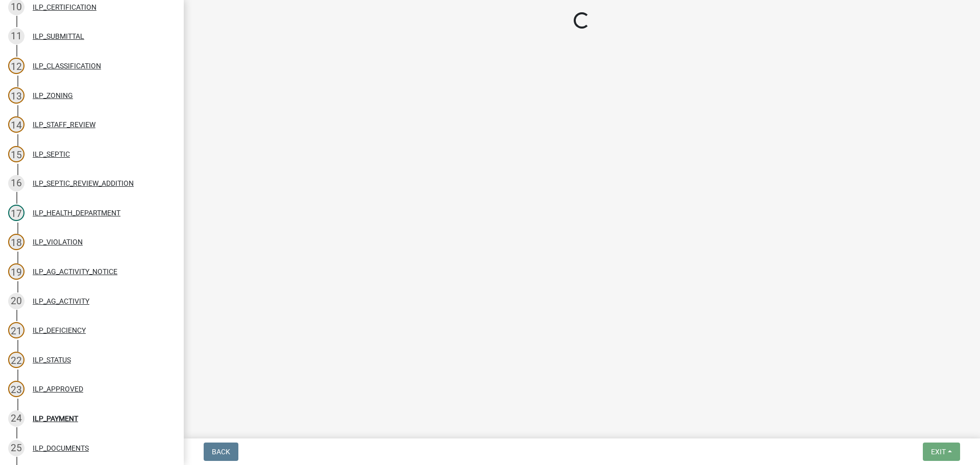 This screenshot has width=980, height=465. What do you see at coordinates (16, 213) in the screenshot?
I see `div: 17` at bounding box center [16, 213].